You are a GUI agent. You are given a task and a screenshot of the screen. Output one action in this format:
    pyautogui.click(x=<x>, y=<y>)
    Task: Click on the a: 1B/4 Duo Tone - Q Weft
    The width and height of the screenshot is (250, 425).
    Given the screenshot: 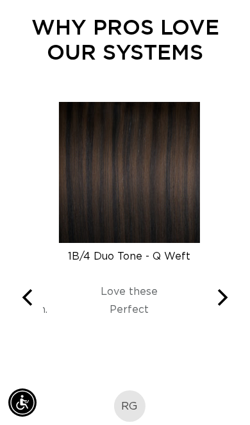 What is the action you would take?
    pyautogui.click(x=129, y=250)
    